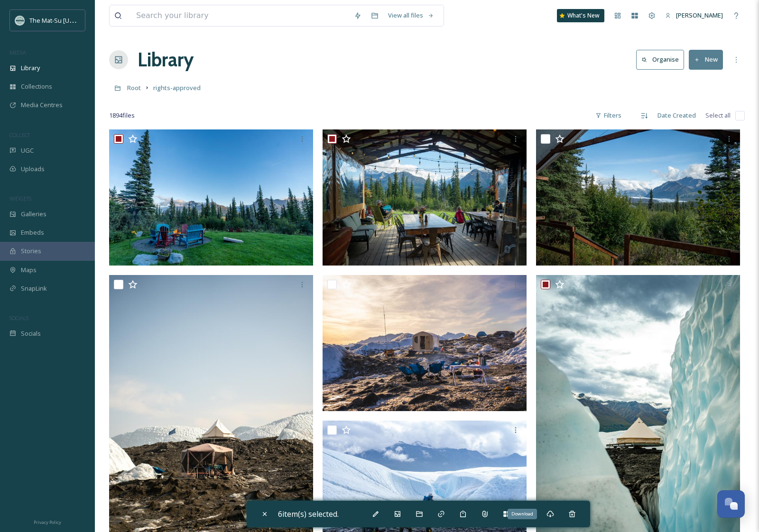  What do you see at coordinates (31, 334) in the screenshot?
I see `span: Socials` at bounding box center [31, 334].